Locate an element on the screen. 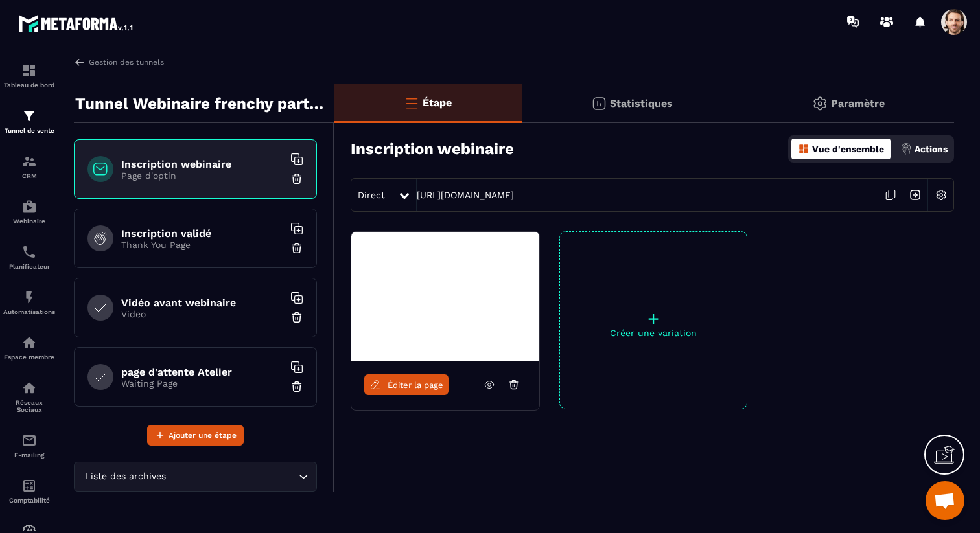  span: Direct is located at coordinates (371, 195).